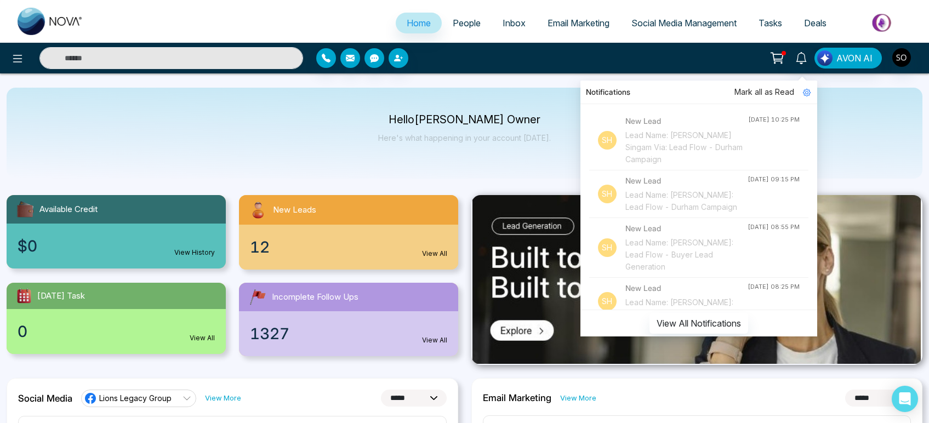 The image size is (929, 423). What do you see at coordinates (348, 232) in the screenshot?
I see `a: New Leads12View All` at bounding box center [348, 232].